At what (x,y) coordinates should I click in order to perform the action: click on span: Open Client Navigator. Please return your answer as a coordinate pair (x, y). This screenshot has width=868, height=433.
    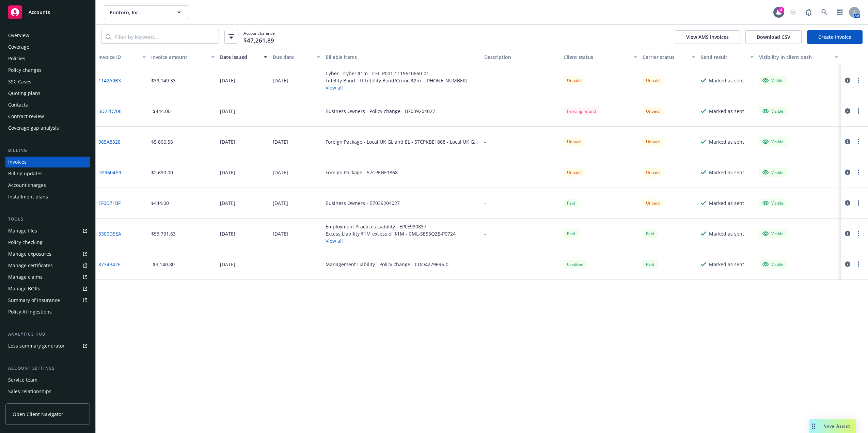
    Looking at the image, I should click on (38, 414).